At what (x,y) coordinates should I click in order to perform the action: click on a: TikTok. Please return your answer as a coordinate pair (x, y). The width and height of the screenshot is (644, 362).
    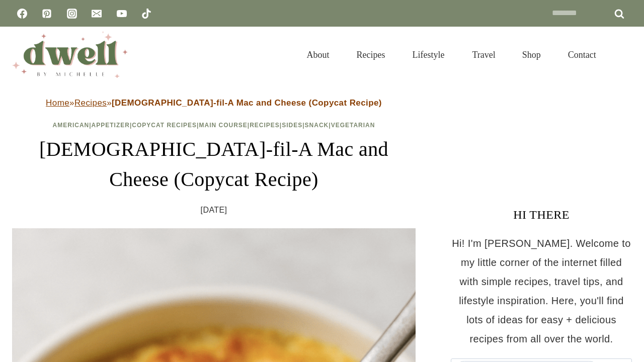
    Looking at the image, I should click on (147, 14).